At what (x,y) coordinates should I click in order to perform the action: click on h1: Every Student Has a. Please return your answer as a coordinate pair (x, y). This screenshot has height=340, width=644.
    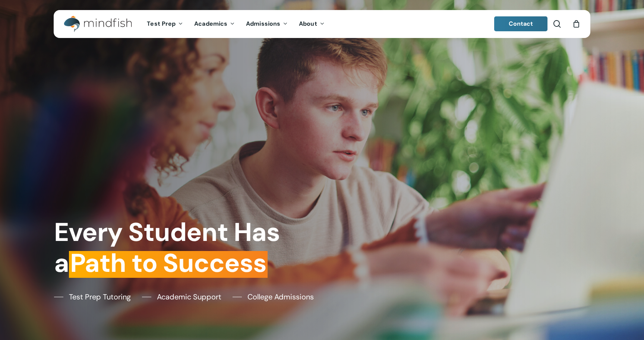
    Looking at the image, I should click on (185, 247).